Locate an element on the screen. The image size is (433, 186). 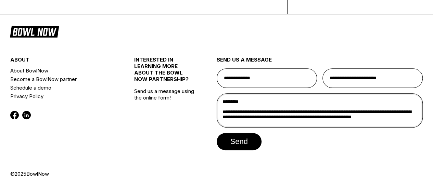
div: Send us a message using the online form! is located at coordinates (165, 106).